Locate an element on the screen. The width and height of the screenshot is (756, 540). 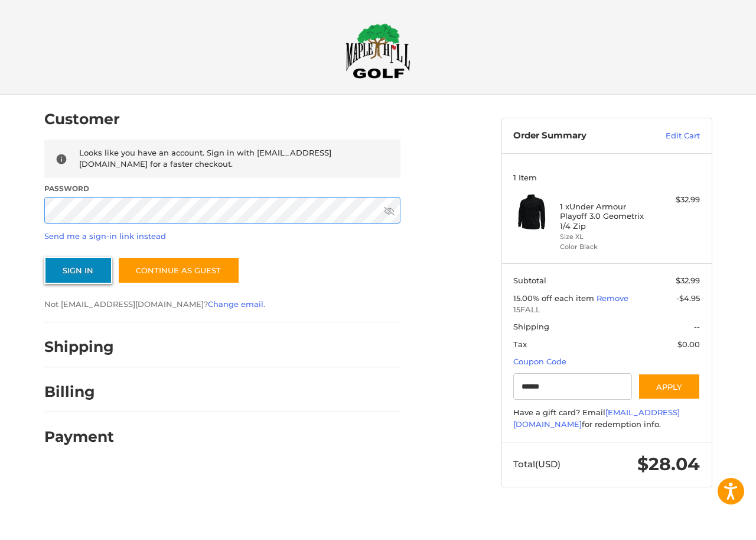
h2: Payment is located at coordinates (79, 436).